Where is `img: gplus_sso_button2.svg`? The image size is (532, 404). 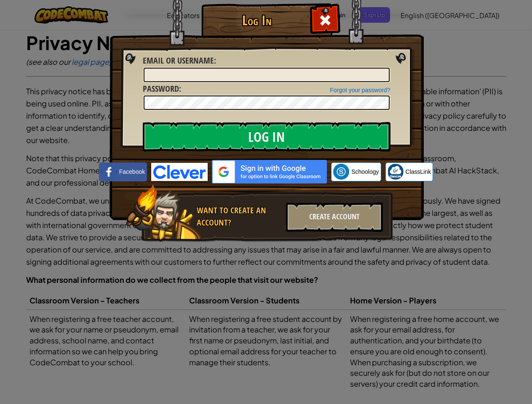 img: gplus_sso_button2.svg is located at coordinates (270, 171).